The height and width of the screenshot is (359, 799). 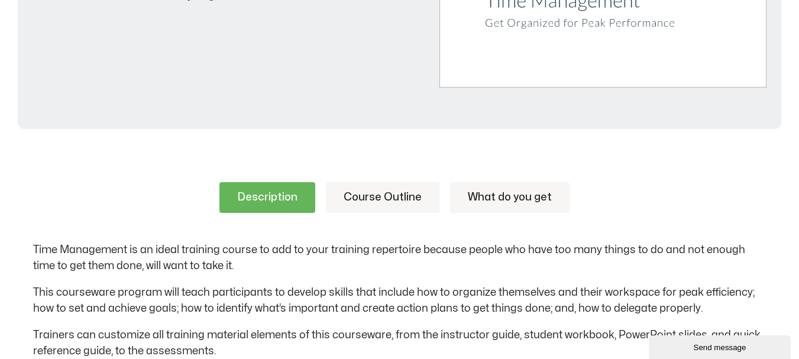 I want to click on a: Course Outline, so click(x=383, y=198).